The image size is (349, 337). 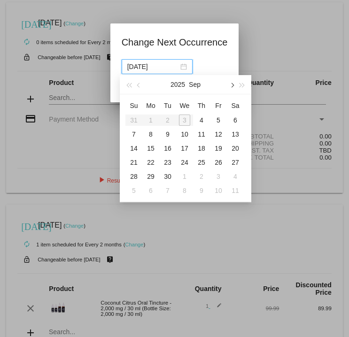 What do you see at coordinates (202, 148) in the screenshot?
I see `td: 9/18/2025` at bounding box center [202, 148].